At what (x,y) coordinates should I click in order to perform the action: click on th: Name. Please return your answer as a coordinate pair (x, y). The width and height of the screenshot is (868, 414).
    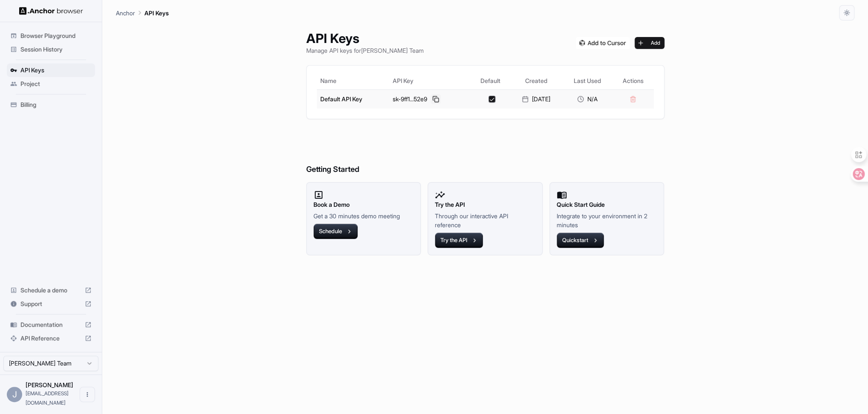
    Looking at the image, I should click on (353, 80).